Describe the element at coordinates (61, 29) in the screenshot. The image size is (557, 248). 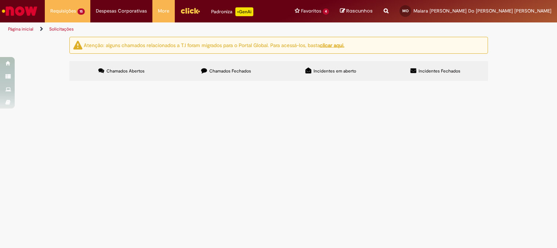
I see `a: Solicitações` at that location.